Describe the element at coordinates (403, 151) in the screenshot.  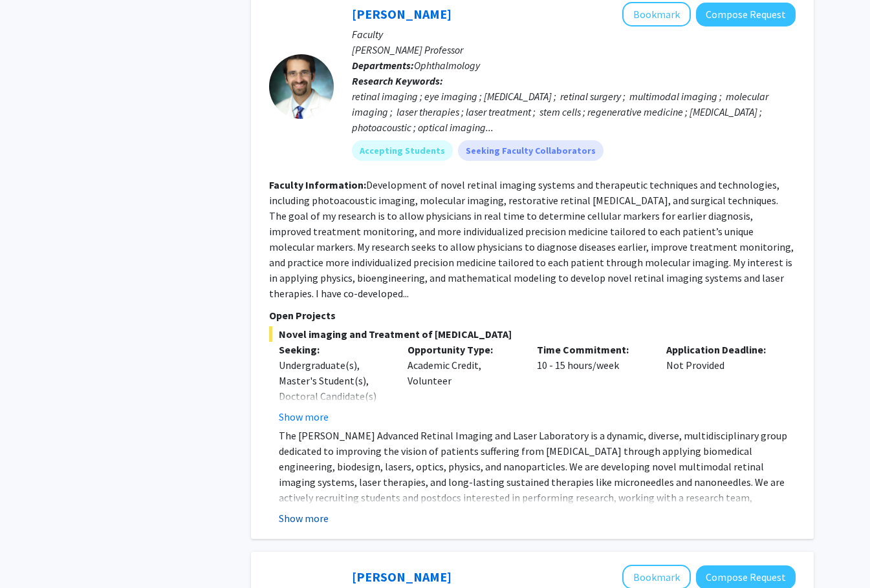
I see `mat-chip: Accepting Students` at that location.